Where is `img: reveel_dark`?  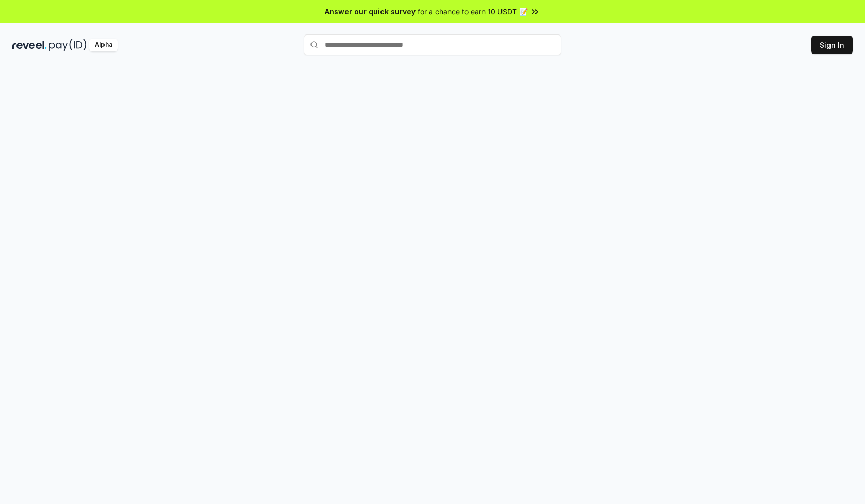 img: reveel_dark is located at coordinates (29, 45).